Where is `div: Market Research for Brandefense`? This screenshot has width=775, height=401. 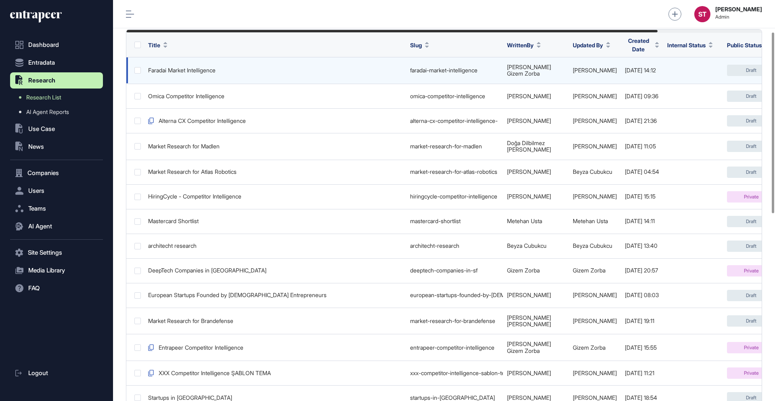 div: Market Research for Brandefense is located at coordinates (275, 321).